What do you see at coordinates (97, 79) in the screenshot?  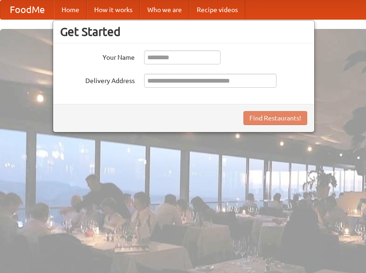 I see `label: Delivery Address` at bounding box center [97, 79].